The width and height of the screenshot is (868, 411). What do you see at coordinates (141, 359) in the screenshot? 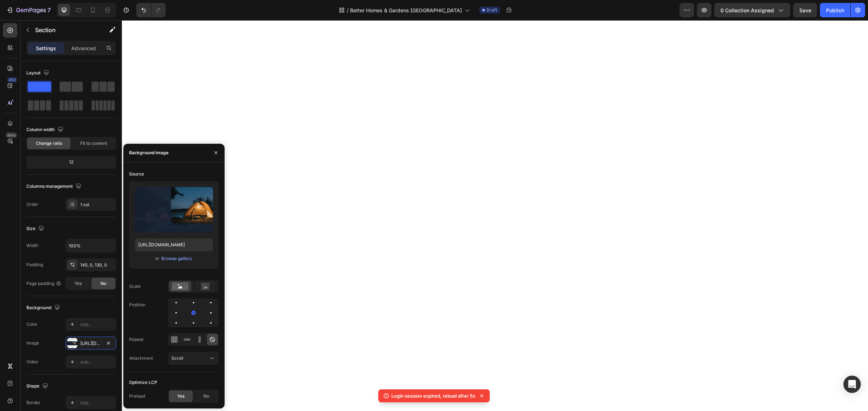
I see `div: Attachment` at bounding box center [141, 359].